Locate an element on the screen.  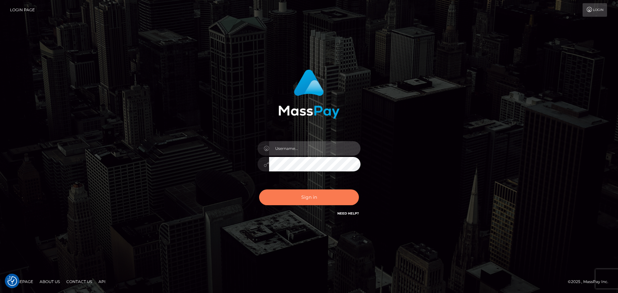
a: Login is located at coordinates (595, 10).